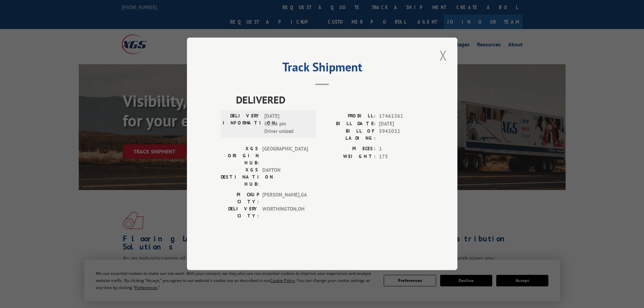  Describe the element at coordinates (240, 213) in the screenshot. I see `label: DELIVERY CITY:` at that location.